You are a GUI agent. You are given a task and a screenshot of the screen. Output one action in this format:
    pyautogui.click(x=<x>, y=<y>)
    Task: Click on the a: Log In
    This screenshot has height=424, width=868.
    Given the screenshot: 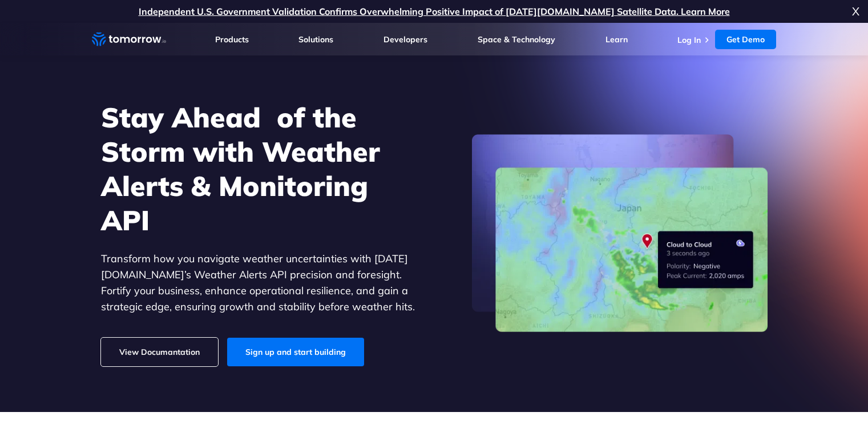 What is the action you would take?
    pyautogui.click(x=689, y=40)
    